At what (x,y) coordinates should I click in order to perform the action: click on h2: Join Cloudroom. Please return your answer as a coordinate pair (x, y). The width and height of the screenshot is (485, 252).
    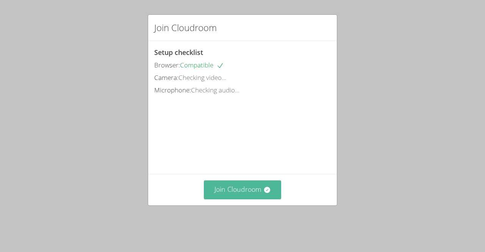
    Looking at the image, I should click on (185, 28).